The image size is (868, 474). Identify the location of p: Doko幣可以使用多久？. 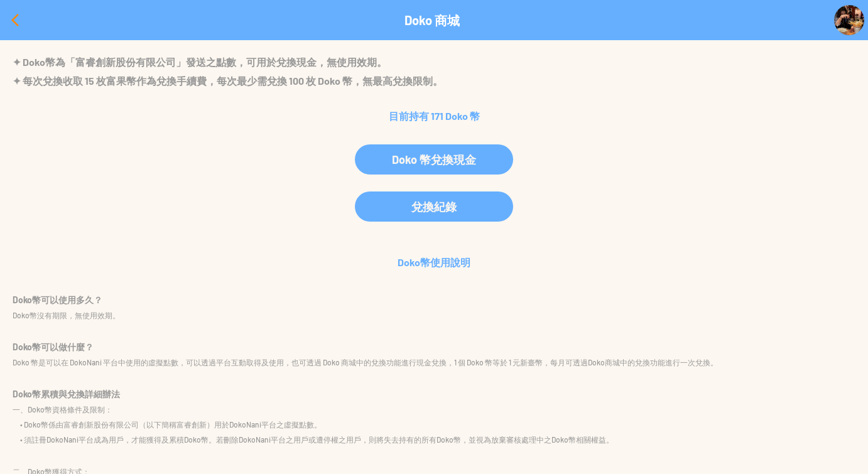
(434, 300).